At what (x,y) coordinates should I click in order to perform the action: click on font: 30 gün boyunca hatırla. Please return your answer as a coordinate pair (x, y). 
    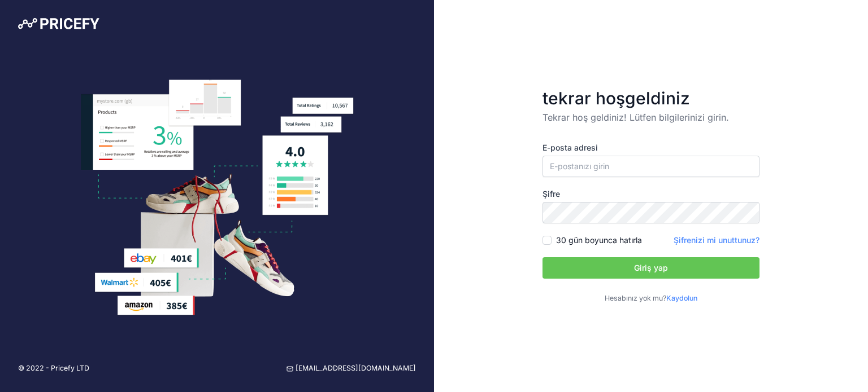
    Looking at the image, I should click on (599, 240).